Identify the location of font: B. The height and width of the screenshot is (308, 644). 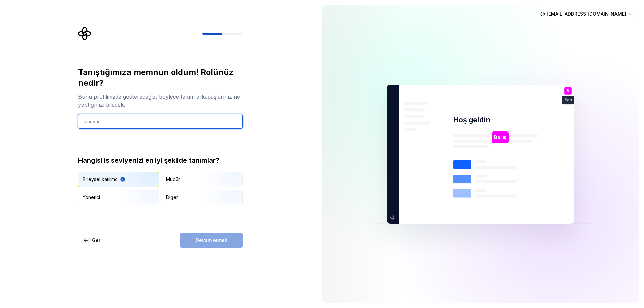
(568, 91).